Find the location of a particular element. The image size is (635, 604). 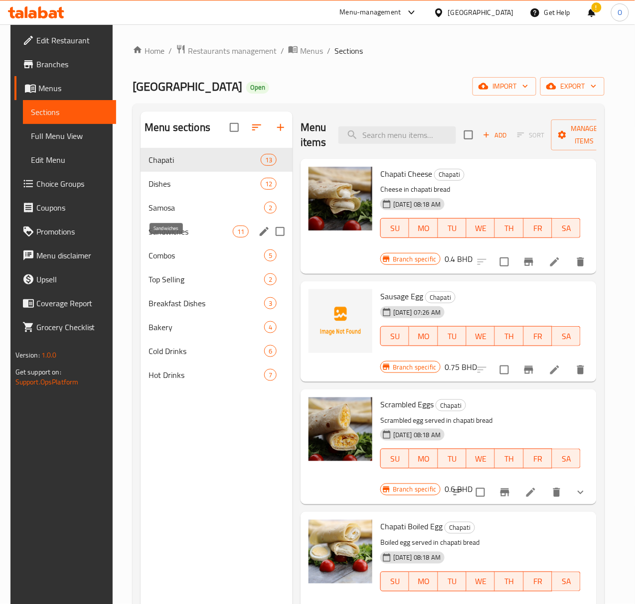

span: Menus is located at coordinates (73, 88).